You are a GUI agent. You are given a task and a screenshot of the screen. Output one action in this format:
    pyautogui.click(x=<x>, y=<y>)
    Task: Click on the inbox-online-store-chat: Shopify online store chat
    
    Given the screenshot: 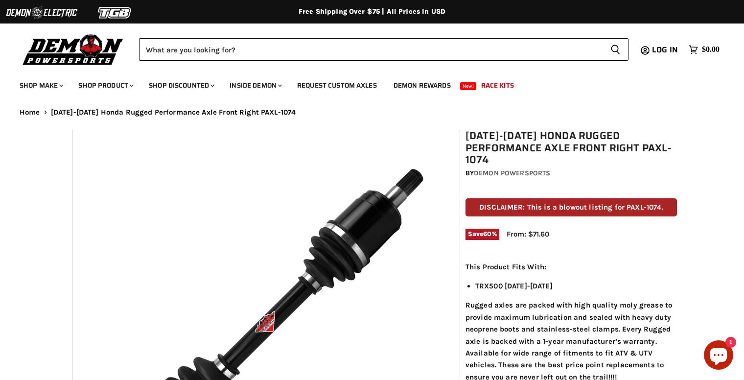 What is the action you would take?
    pyautogui.click(x=718, y=356)
    